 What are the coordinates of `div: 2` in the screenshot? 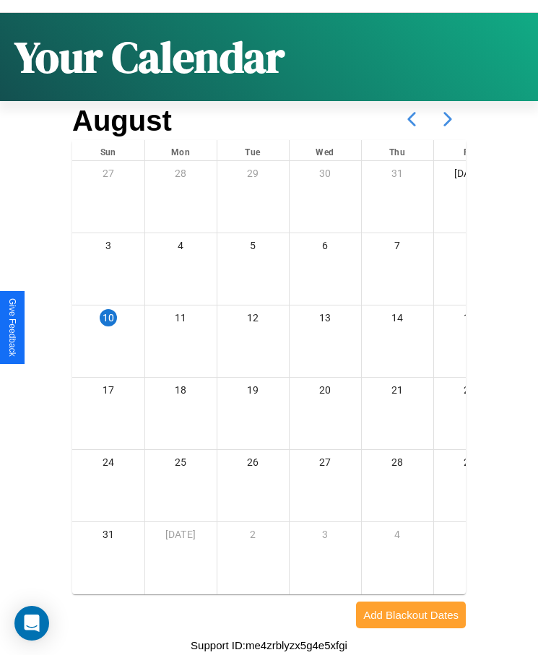 It's located at (253, 537).